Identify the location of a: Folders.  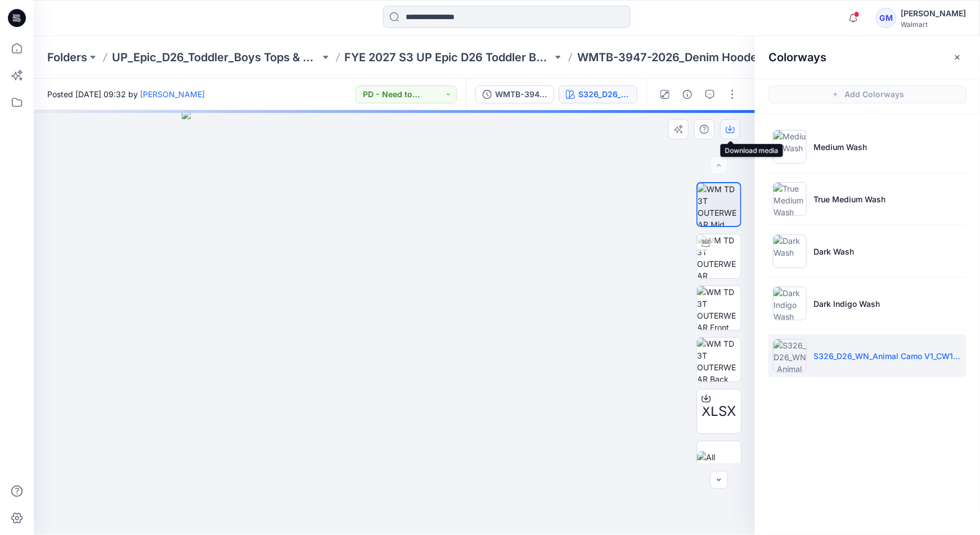
(67, 58).